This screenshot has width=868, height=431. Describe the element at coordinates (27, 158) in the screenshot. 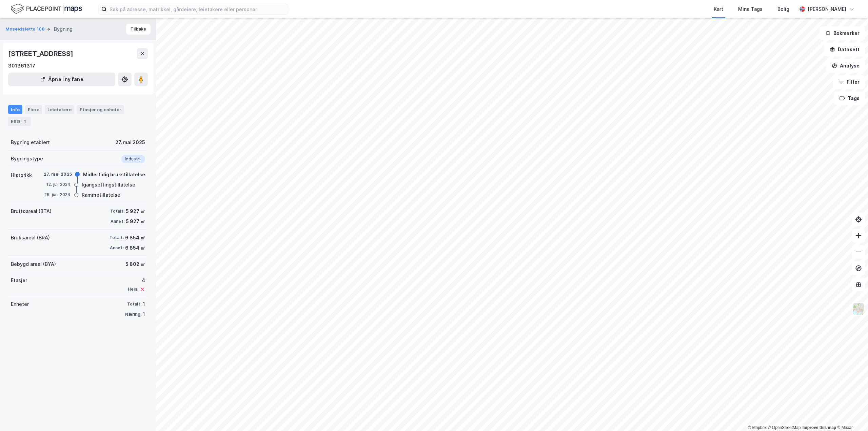

I see `div: Bygningstype` at that location.